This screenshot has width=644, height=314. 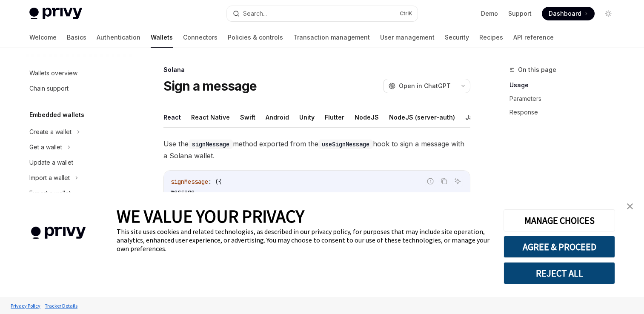 What do you see at coordinates (565, 14) in the screenshot?
I see `span: Dashboard` at bounding box center [565, 14].